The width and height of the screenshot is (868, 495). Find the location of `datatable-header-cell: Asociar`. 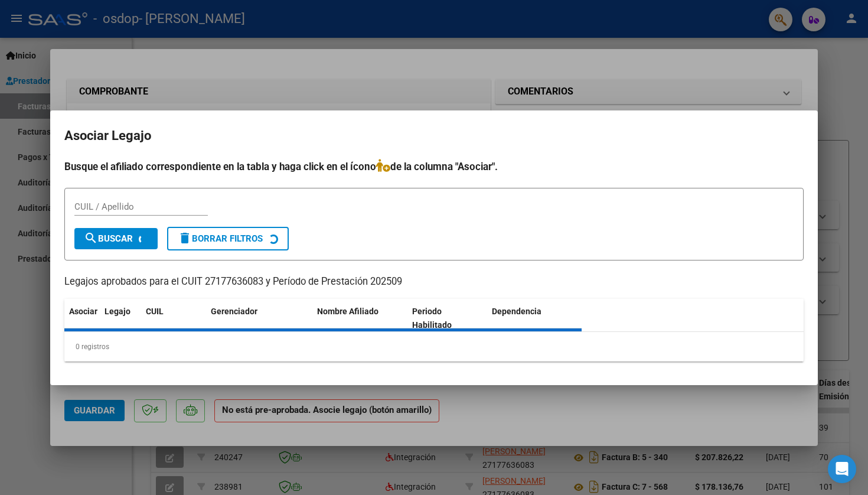

datatable-header-cell: Asociar is located at coordinates (82, 317).